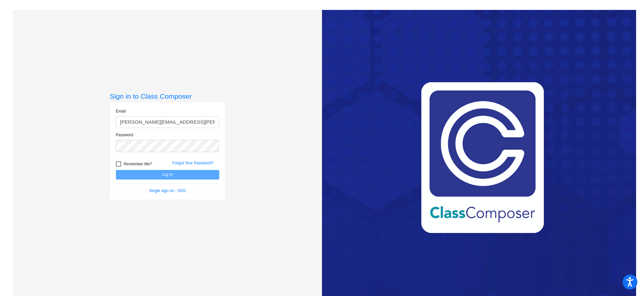 Image resolution: width=644 pixels, height=296 pixels. What do you see at coordinates (193, 163) in the screenshot?
I see `a: Forgot Your Password?` at bounding box center [193, 163].